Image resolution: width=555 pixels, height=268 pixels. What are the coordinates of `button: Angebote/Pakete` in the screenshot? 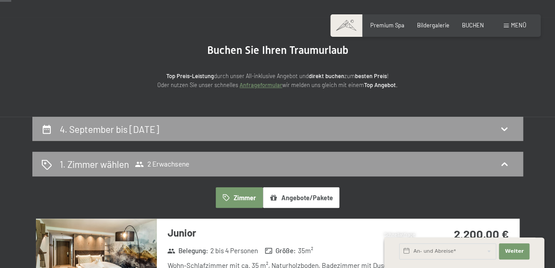 It's located at (301, 198).